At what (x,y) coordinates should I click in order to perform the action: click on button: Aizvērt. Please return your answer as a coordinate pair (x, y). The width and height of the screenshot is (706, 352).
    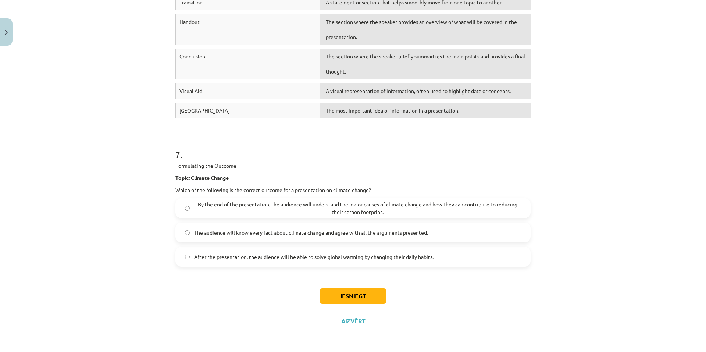
    Looking at the image, I should click on (353, 321).